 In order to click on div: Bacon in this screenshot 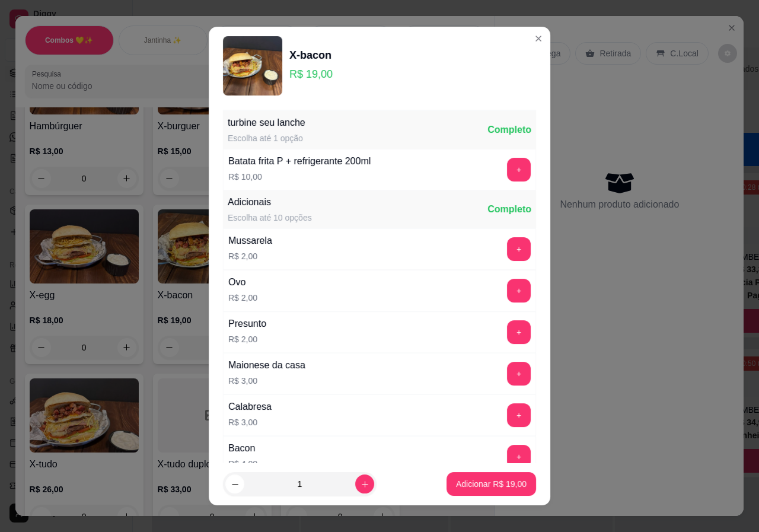, I will do `click(242, 448)`.